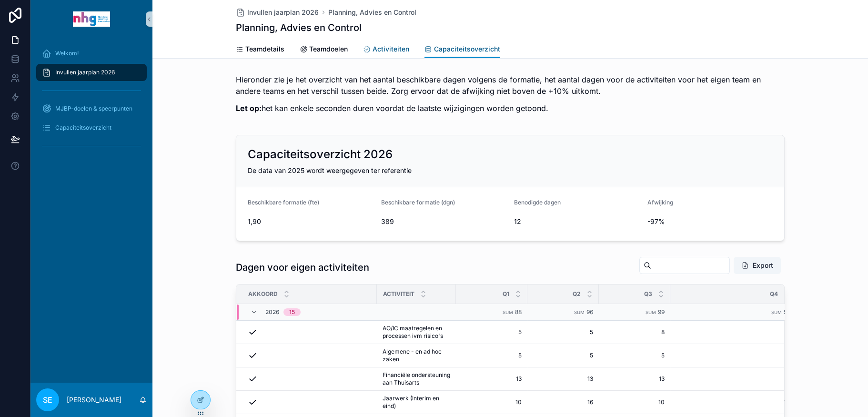 This screenshot has width=868, height=417. I want to click on button: Export, so click(757, 265).